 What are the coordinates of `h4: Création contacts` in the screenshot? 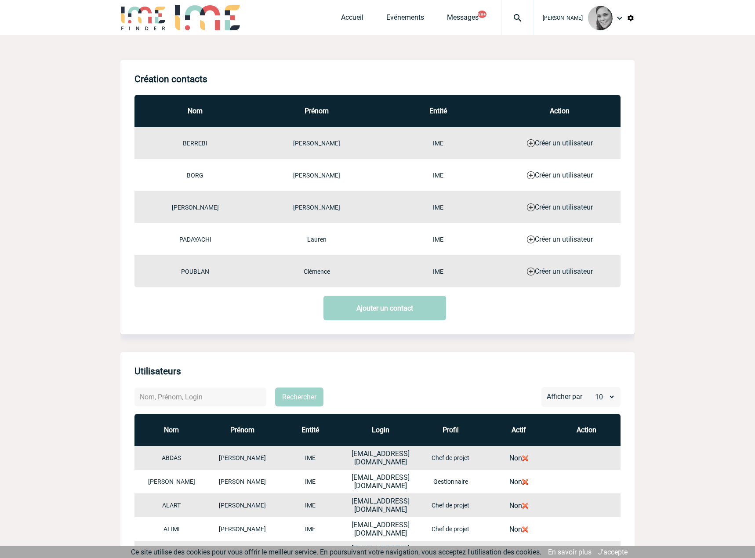 It's located at (171, 79).